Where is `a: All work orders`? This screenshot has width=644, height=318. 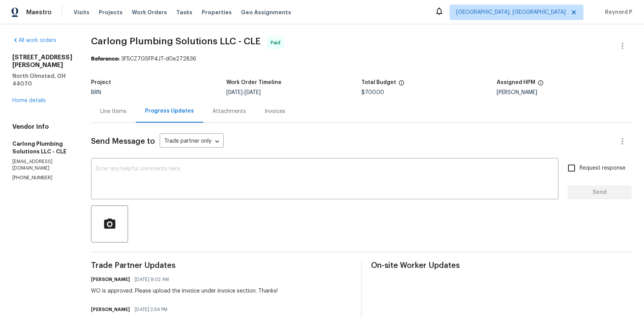
a: All work orders is located at coordinates (34, 41).